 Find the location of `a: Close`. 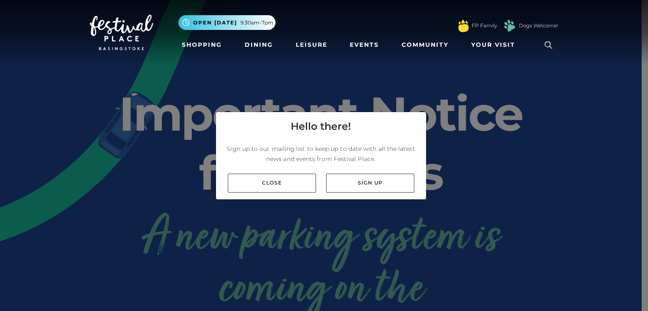

a: Close is located at coordinates (272, 183).